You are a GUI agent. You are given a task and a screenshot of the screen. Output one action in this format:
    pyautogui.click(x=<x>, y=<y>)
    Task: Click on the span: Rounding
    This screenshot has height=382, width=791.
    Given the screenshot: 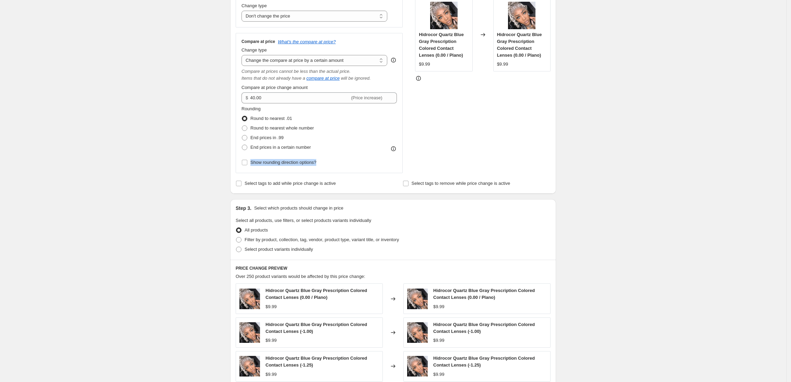 What is the action you would take?
    pyautogui.click(x=251, y=108)
    